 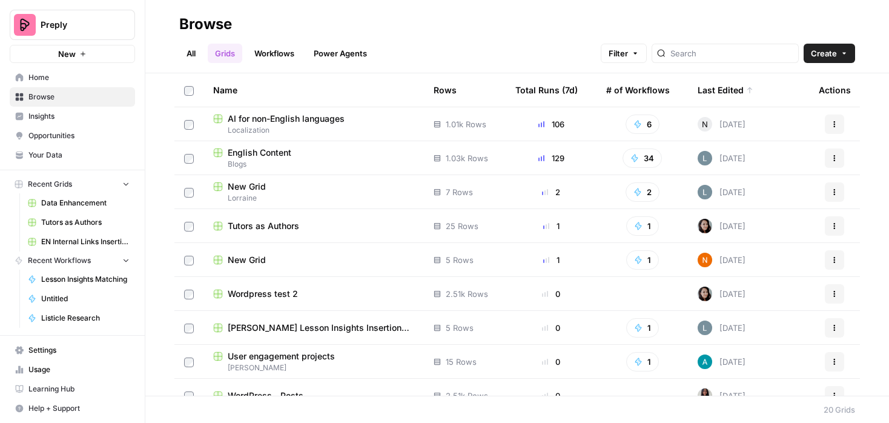 What do you see at coordinates (551, 158) in the screenshot?
I see `div: 129` at bounding box center [551, 158].